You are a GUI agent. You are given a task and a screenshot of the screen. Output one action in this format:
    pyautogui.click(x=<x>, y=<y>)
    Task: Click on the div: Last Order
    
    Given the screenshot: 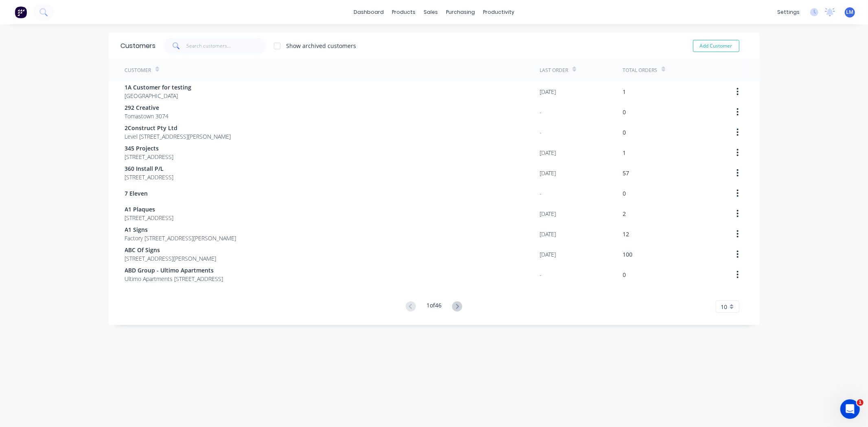 What is the action you would take?
    pyautogui.click(x=554, y=70)
    